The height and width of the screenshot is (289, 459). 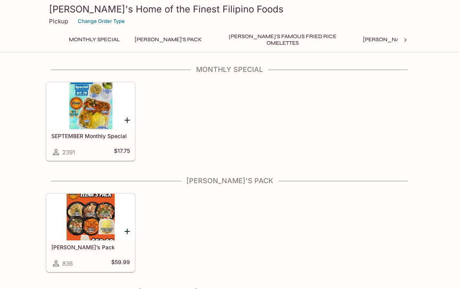 What do you see at coordinates (121, 264) in the screenshot?
I see `h5: $59.99` at bounding box center [121, 264].